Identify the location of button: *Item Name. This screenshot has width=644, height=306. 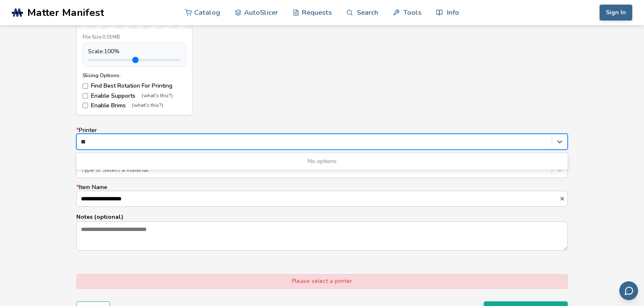
(564, 199).